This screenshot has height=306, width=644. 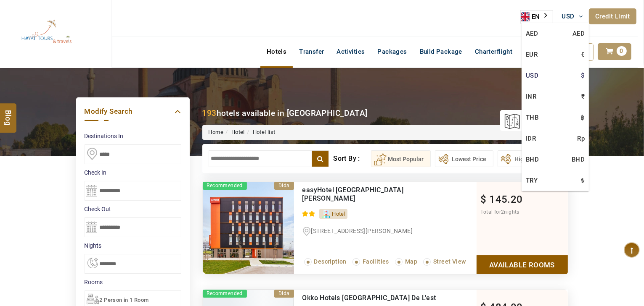 I want to click on a: Credit Limit, so click(x=612, y=17).